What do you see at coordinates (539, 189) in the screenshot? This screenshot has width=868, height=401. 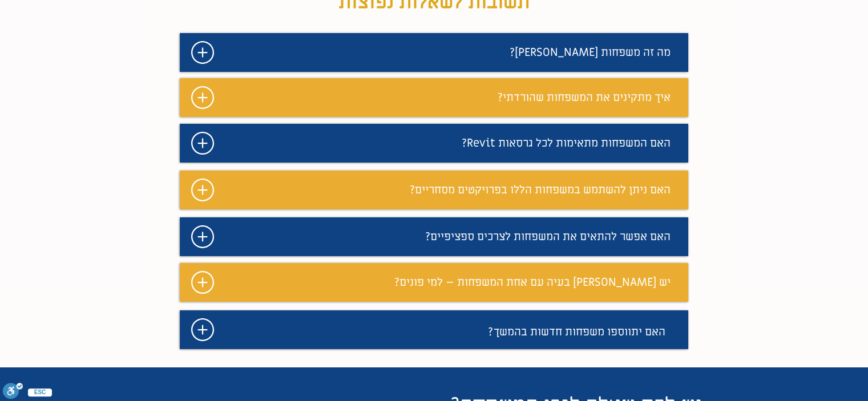 I see `span: האם ניתן להשתמש במשפחות הללו בפרויקטים מסחריים?` at bounding box center [539, 189].